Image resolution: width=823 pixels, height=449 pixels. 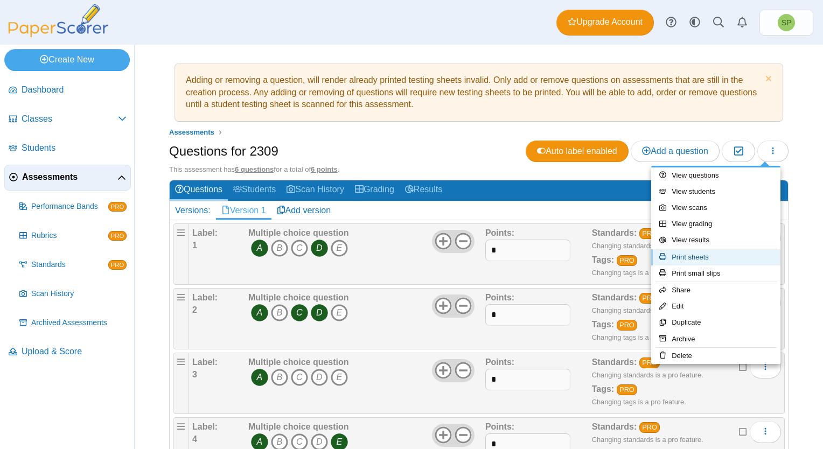 I want to click on span: Dashboard, so click(x=74, y=90).